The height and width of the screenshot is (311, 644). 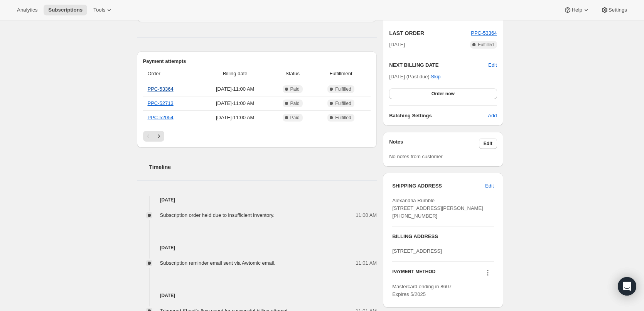 What do you see at coordinates (217, 215) in the screenshot?
I see `span: Subscription order held due to insufficient inventory.` at bounding box center [217, 215].